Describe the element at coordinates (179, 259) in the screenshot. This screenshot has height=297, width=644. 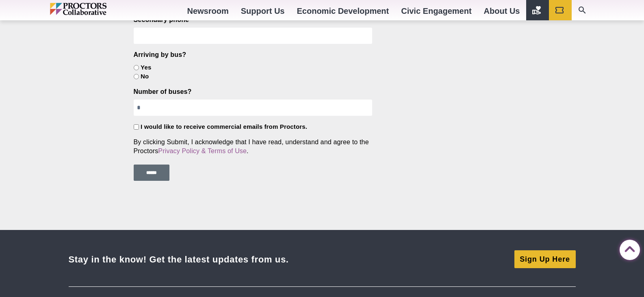
I see `div: Stay in the know! Get the latest updates from us.` at that location.